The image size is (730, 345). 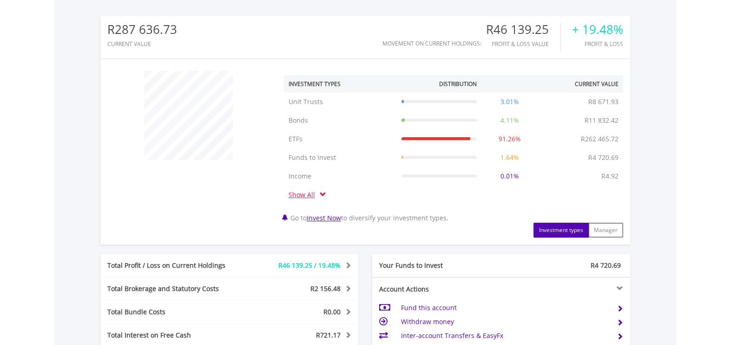 What do you see at coordinates (505, 308) in the screenshot?
I see `td: Fund this account` at bounding box center [505, 308].